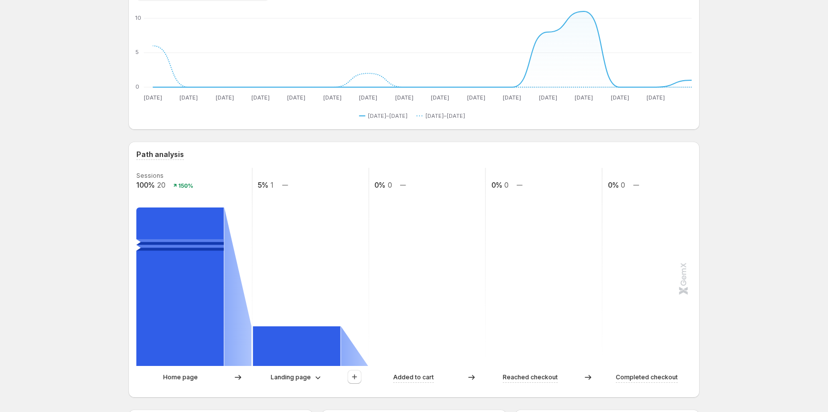 The image size is (828, 412). I want to click on text: 10, so click(138, 18).